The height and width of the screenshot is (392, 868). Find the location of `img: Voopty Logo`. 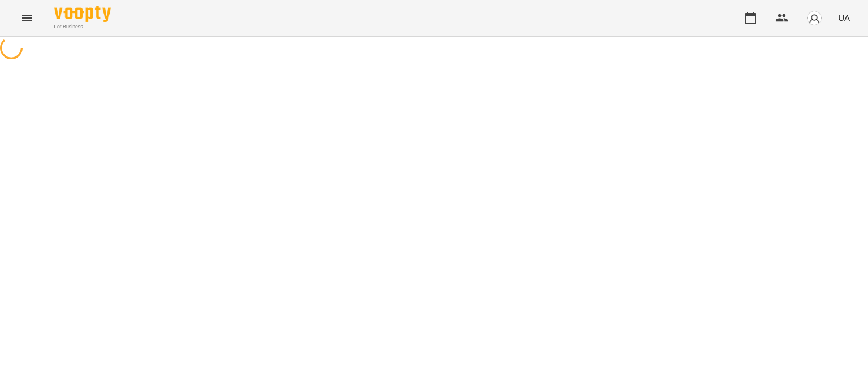

img: Voopty Logo is located at coordinates (82, 14).